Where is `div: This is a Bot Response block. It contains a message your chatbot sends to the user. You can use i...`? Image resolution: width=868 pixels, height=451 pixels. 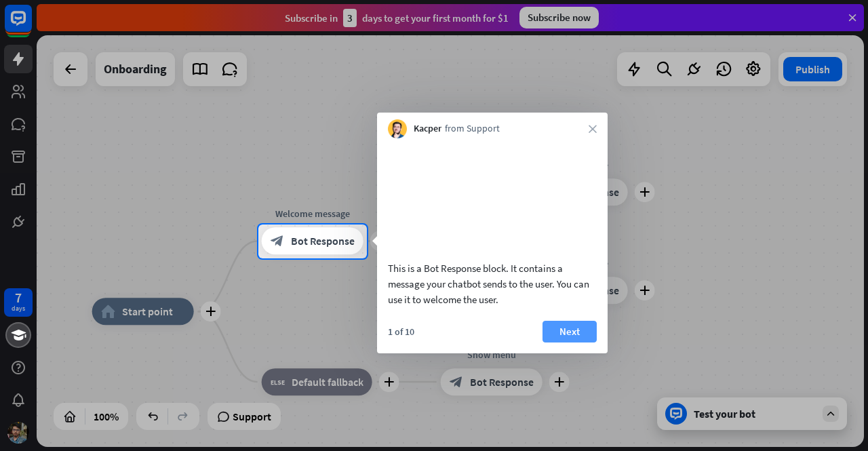
div: This is a Bot Response block. It contains a message your chatbot sends to the user. You can use i... is located at coordinates (493, 283).